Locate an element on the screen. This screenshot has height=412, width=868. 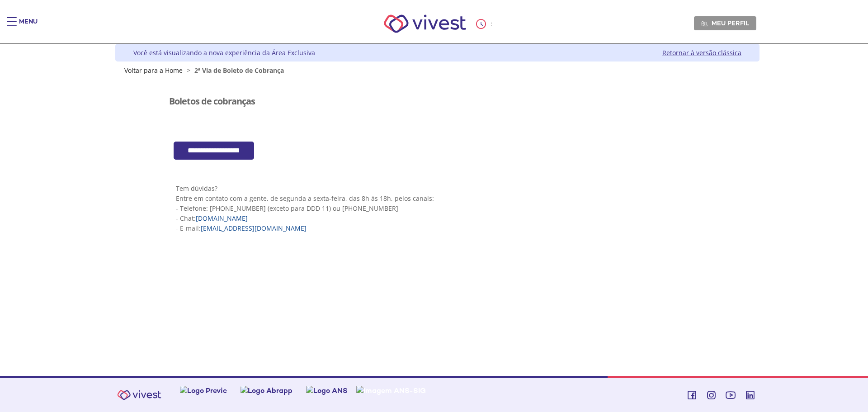
div: Vivest is located at coordinates (434, 210).